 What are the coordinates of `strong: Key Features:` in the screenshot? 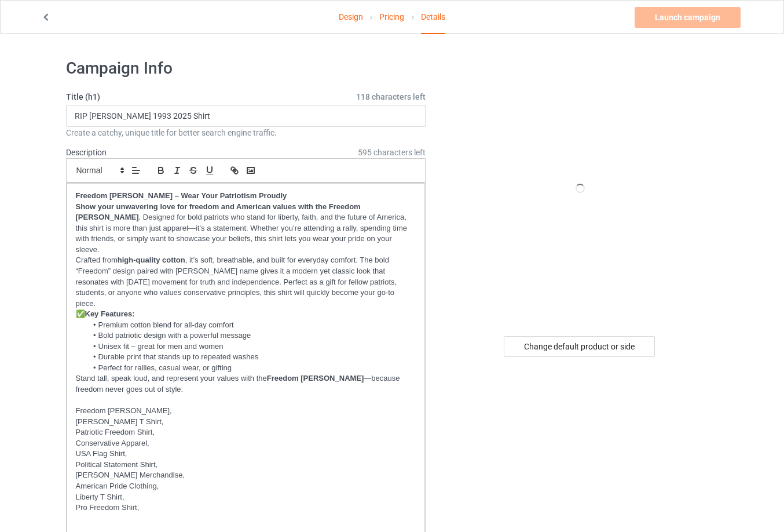 It's located at (110, 313).